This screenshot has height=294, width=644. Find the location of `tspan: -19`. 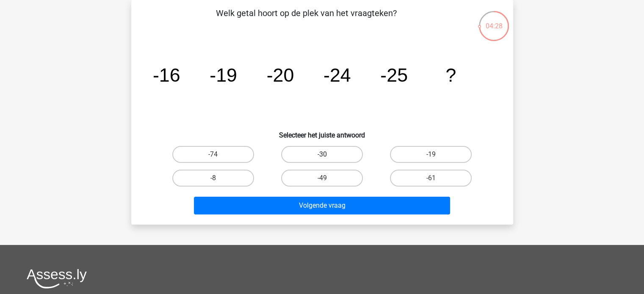

tspan: -19 is located at coordinates (224, 74).